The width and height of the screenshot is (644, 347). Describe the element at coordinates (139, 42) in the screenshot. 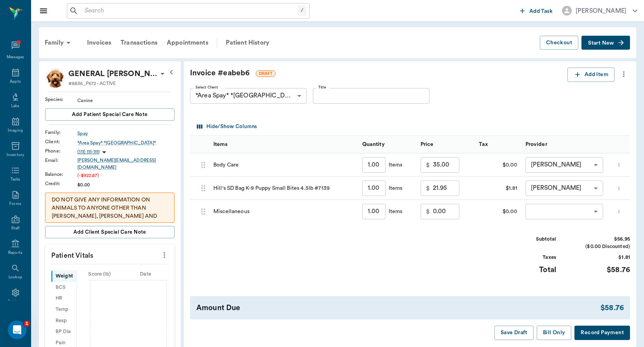

I see `div: Transactions` at that location.